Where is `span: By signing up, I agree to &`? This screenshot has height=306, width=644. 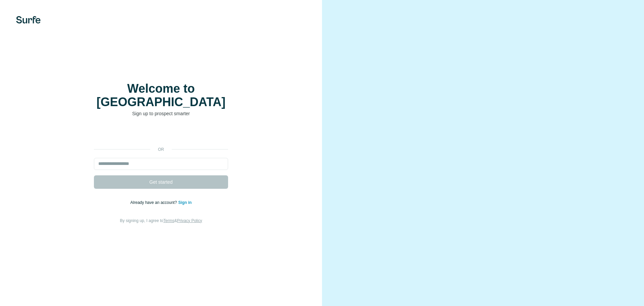 span: By signing up, I agree to & is located at coordinates (161, 221).